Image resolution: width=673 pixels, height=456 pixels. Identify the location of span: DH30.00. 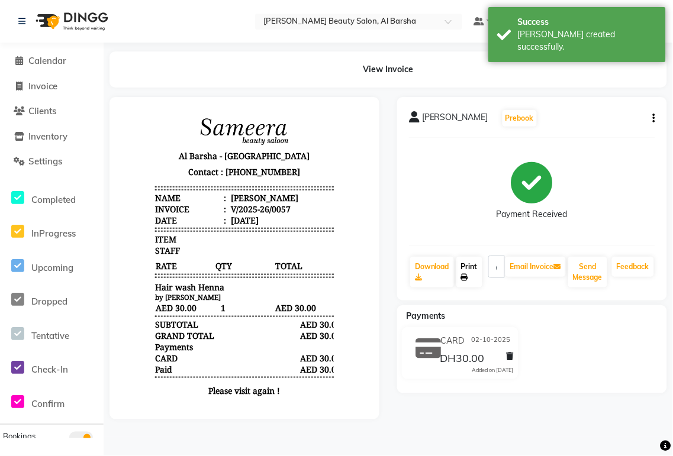
(462, 360).